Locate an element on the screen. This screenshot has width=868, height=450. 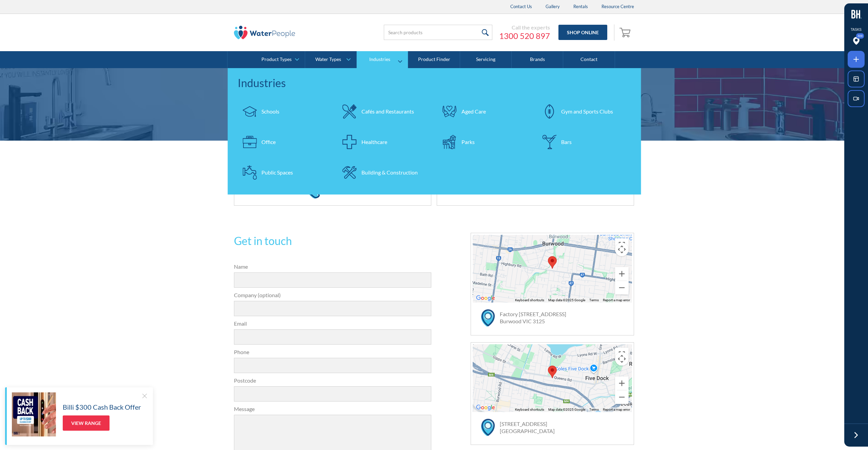
a: Cafés and Restaurants is located at coordinates (384, 111).